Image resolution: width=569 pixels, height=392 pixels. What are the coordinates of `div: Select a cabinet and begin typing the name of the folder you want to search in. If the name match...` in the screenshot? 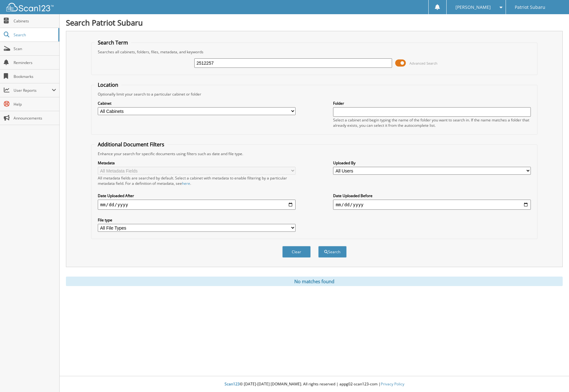 It's located at (432, 123).